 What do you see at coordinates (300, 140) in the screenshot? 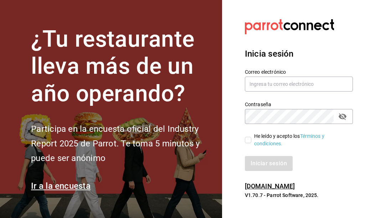
I see `div: He leído y acepto los` at bounding box center [300, 140].